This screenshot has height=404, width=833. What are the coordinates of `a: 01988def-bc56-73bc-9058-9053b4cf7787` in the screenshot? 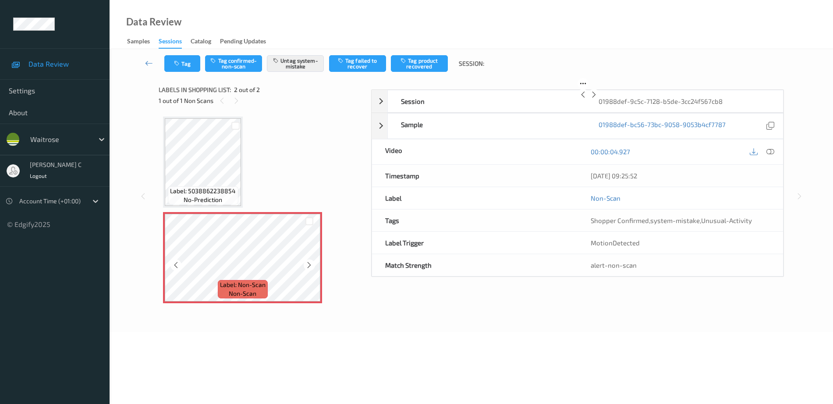 It's located at (662, 126).